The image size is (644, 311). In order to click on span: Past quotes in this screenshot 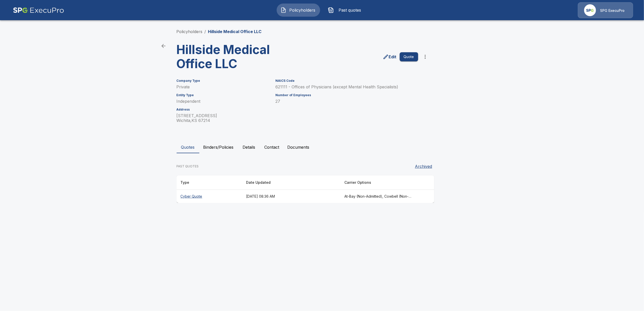, I will do `click(350, 10)`.